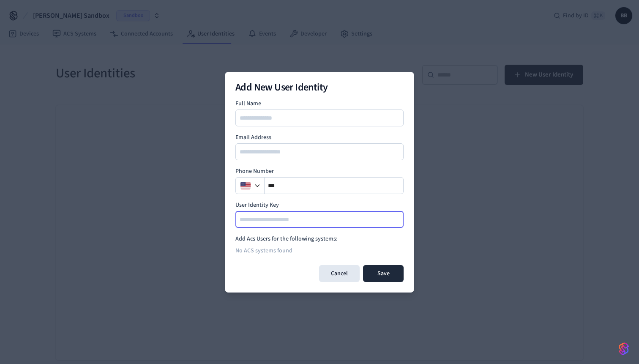 This screenshot has width=639, height=364. What do you see at coordinates (339, 273) in the screenshot?
I see `button: Cancel` at bounding box center [339, 273].